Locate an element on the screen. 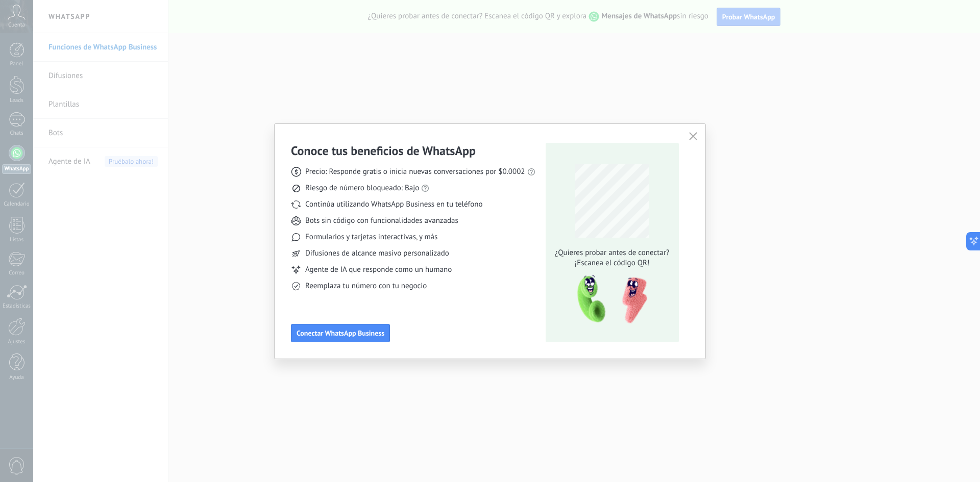  span: Conectar WhatsApp Business is located at coordinates (341, 334).